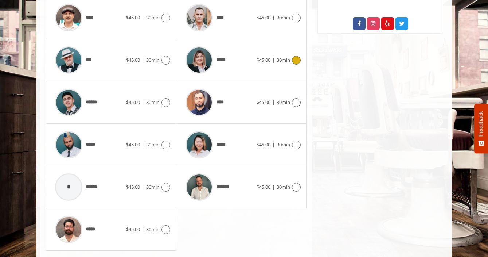  I want to click on button: Feedback - Show survey, so click(482, 128).